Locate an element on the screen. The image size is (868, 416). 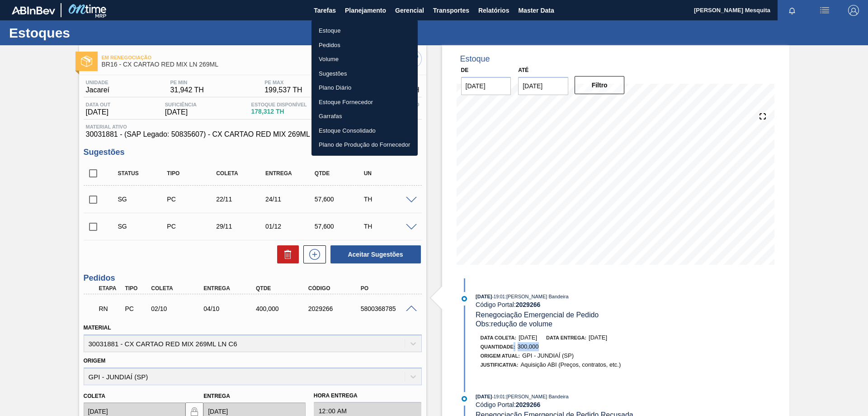
a: Volume is located at coordinates (365, 59).